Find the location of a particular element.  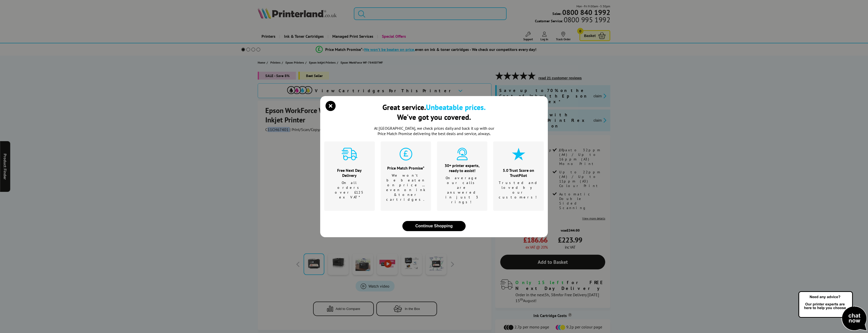

div: Free Next Day Delivery is located at coordinates (350, 173).